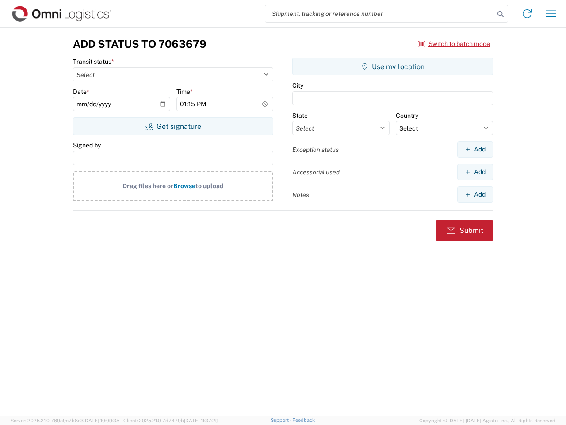 The height and width of the screenshot is (425, 566). Describe the element at coordinates (316, 150) in the screenshot. I see `label: Exception status` at that location.